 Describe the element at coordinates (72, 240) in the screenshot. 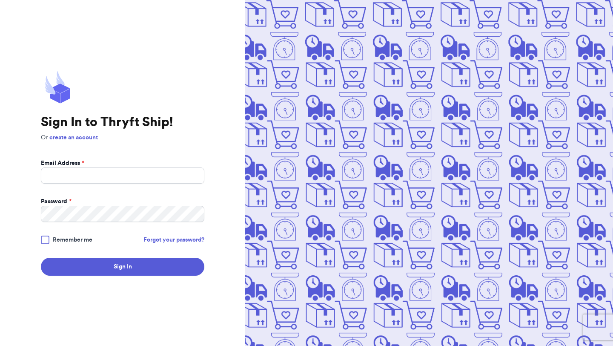

I see `span: Remember me` at that location.